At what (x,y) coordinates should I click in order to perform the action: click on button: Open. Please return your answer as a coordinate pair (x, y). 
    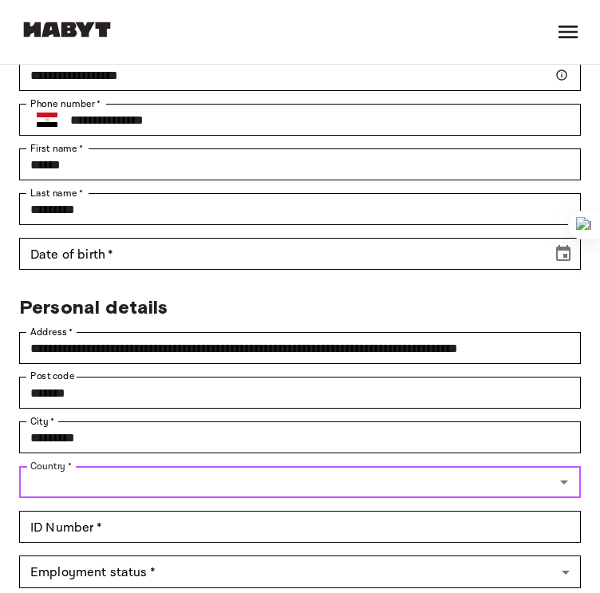
    Looking at the image, I should click on (565, 482).